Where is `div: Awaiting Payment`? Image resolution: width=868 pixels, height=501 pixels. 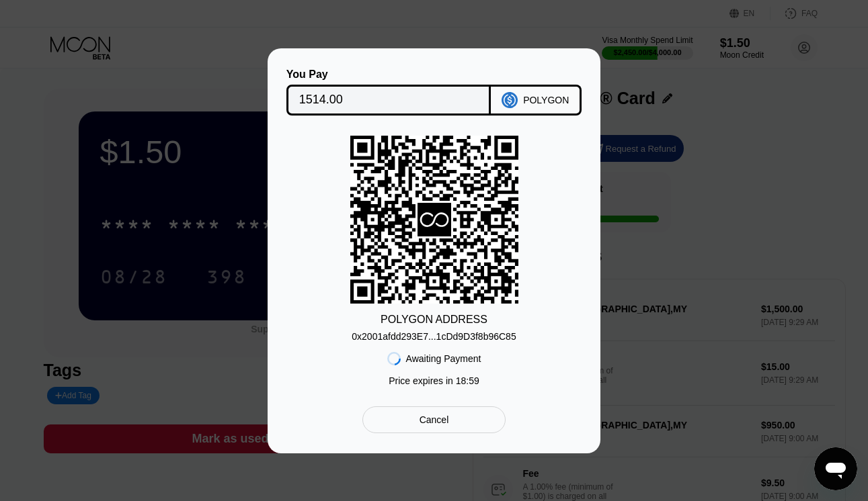
div: Awaiting Payment is located at coordinates (444, 358).